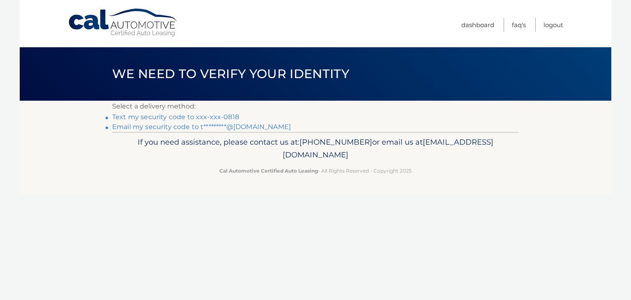  I want to click on p: Select a delivery method:, so click(315, 106).